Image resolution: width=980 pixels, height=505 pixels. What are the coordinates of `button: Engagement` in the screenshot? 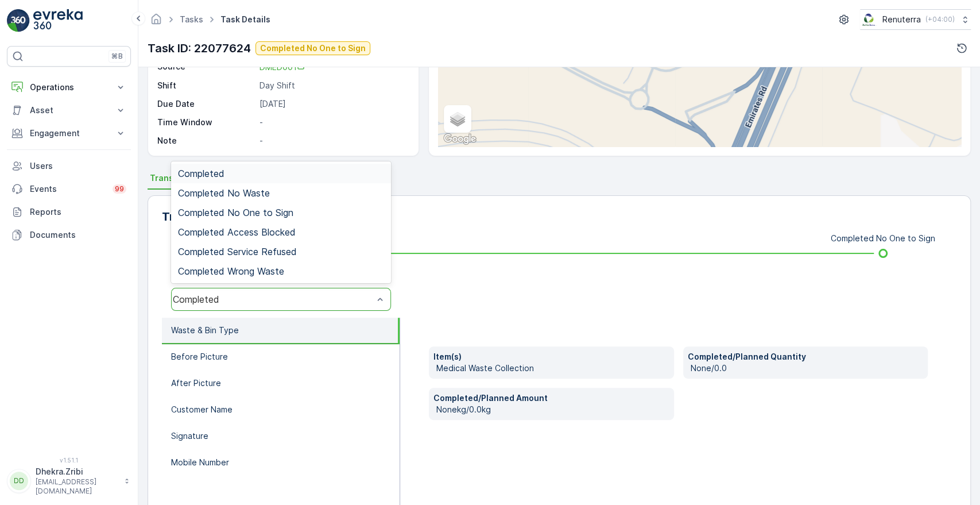 It's located at (69, 133).